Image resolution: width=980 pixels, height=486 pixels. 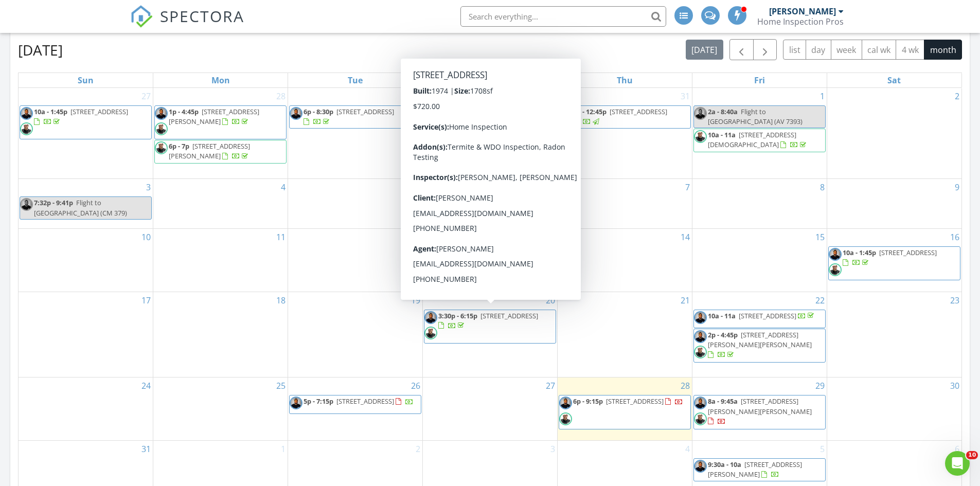 I want to click on a: Go to August 8, 2025, so click(x=822, y=188).